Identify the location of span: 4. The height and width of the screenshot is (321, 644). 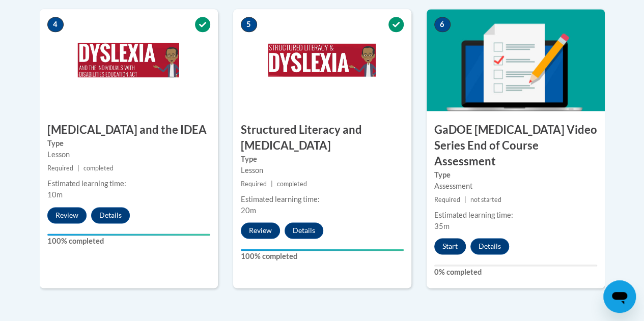
(55, 24).